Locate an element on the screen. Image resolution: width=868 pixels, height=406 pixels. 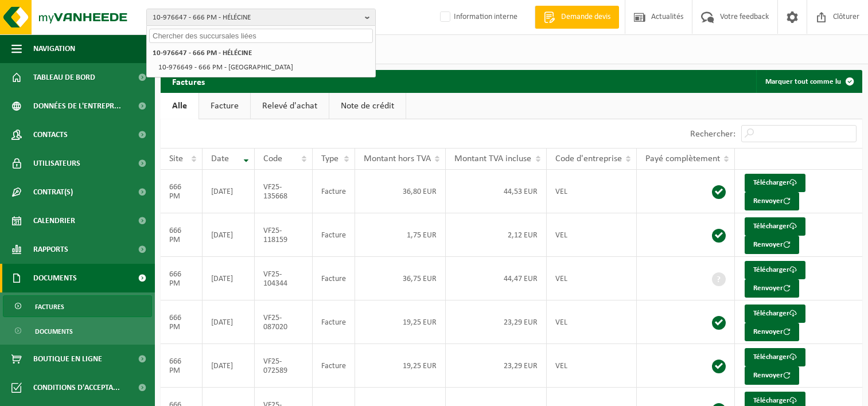
a: Demande devis is located at coordinates (576, 17).